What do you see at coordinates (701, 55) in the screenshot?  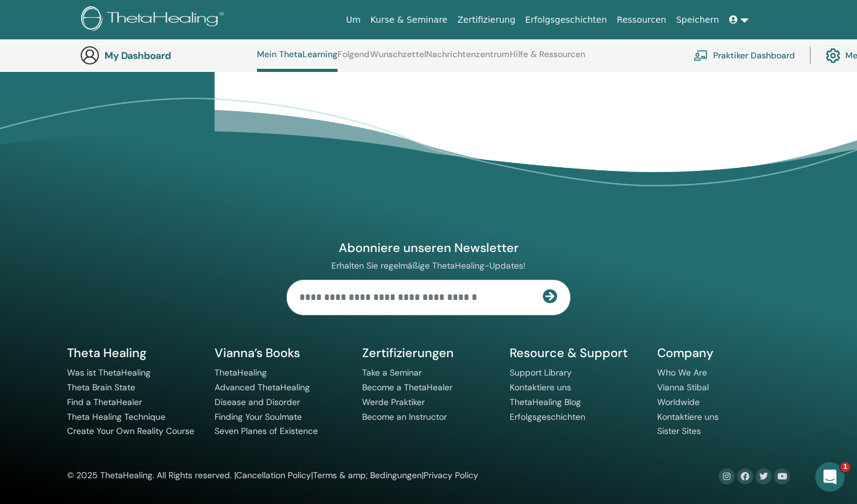 I see `img: chalkboard-teacher.svg` at bounding box center [701, 55].